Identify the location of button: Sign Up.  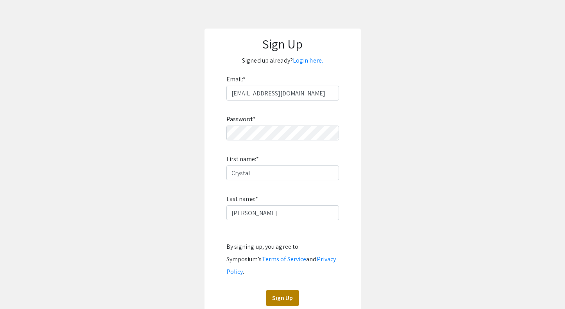
(282, 298).